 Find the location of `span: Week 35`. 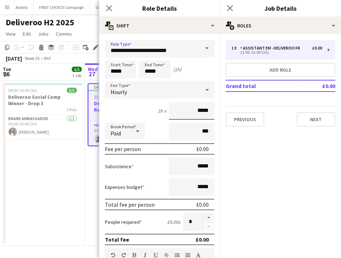

span: Week 35 is located at coordinates (32, 58).